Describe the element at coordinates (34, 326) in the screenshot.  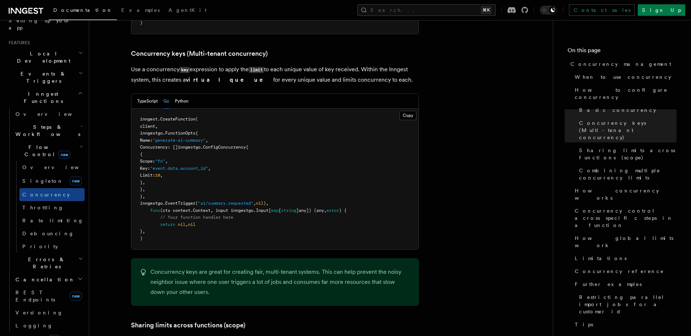
I see `span: Logging` at that location.